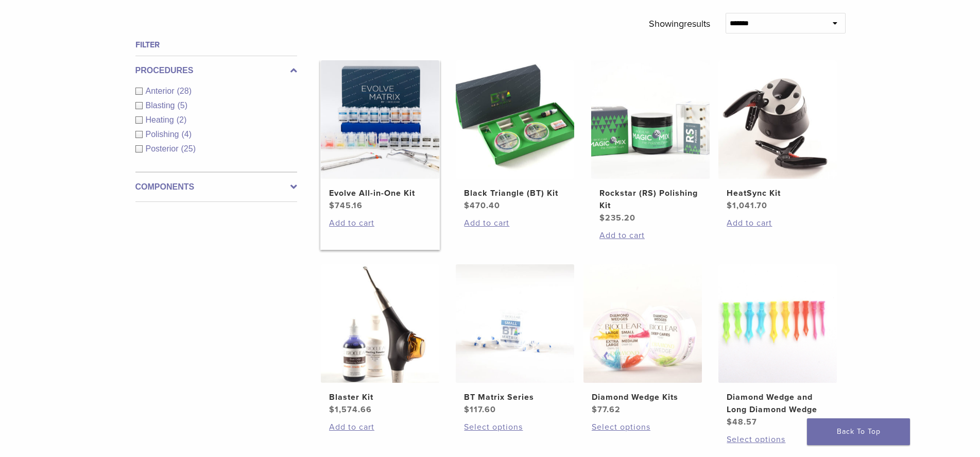 The image size is (980, 457). Describe the element at coordinates (161, 91) in the screenshot. I see `span: Anterior` at that location.